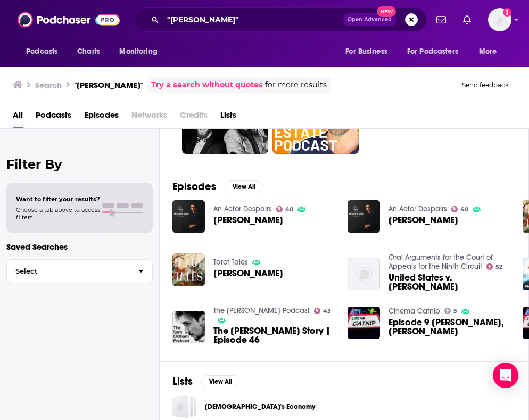 The height and width of the screenshot is (420, 529). I want to click on span: Choose a tab above to access filters., so click(58, 214).